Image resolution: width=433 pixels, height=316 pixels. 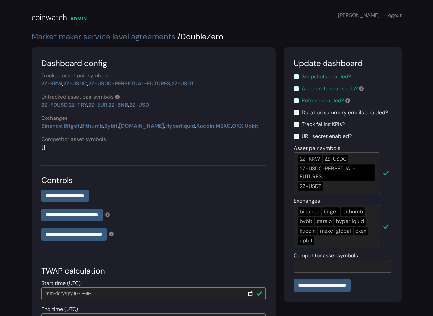 I want to click on label: Untracked asset pair symbols, so click(x=81, y=97).